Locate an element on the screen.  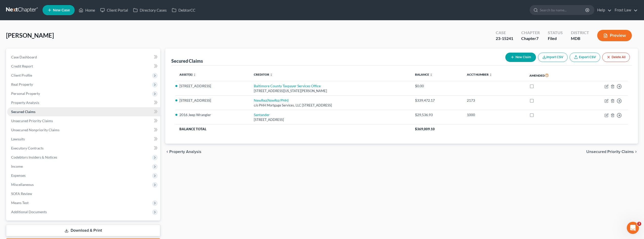
div: Case is located at coordinates (504, 33).